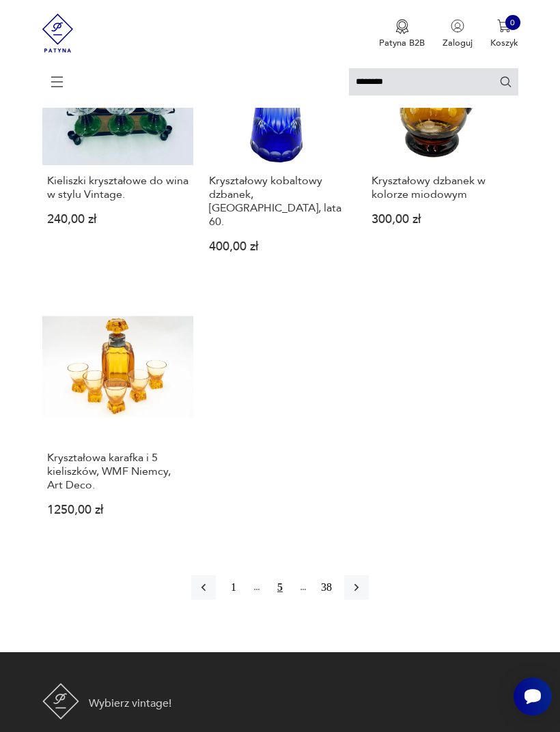 The width and height of the screenshot is (560, 732). What do you see at coordinates (402, 43) in the screenshot?
I see `p: Patyna B2B` at bounding box center [402, 43].